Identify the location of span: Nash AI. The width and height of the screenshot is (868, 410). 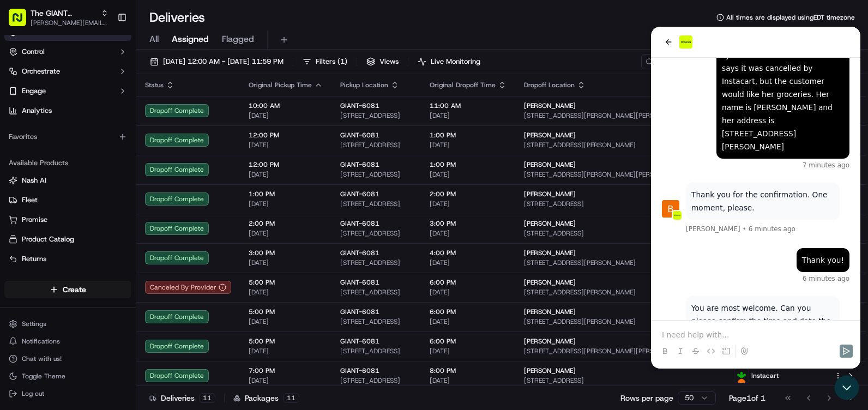
(34, 180).